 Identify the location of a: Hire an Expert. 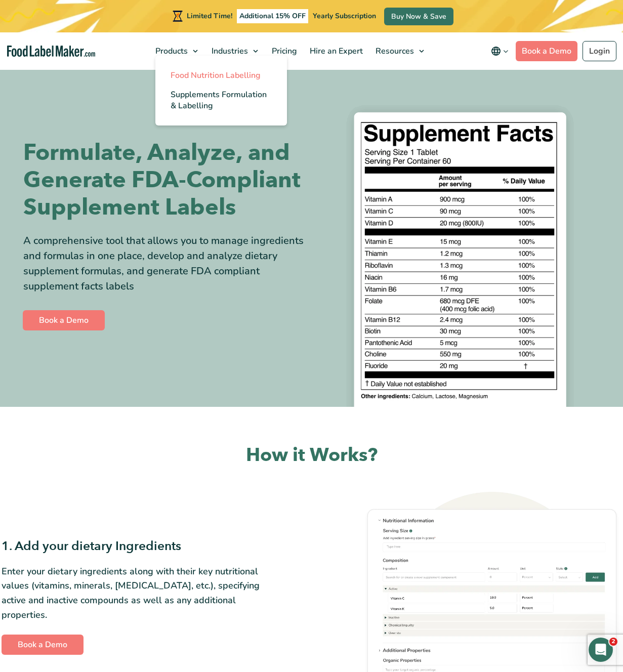
(335, 52).